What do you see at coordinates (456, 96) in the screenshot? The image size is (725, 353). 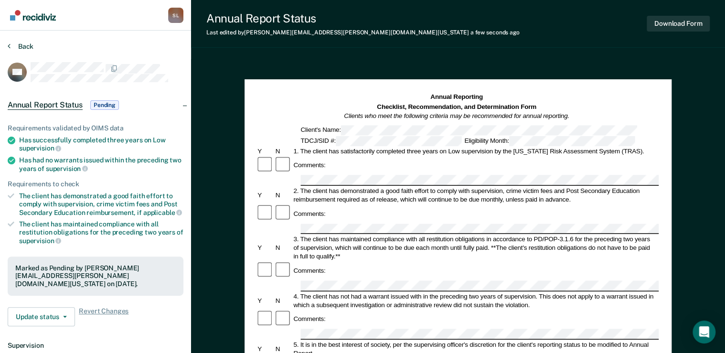 I see `strong: Annual Reporting` at bounding box center [456, 96].